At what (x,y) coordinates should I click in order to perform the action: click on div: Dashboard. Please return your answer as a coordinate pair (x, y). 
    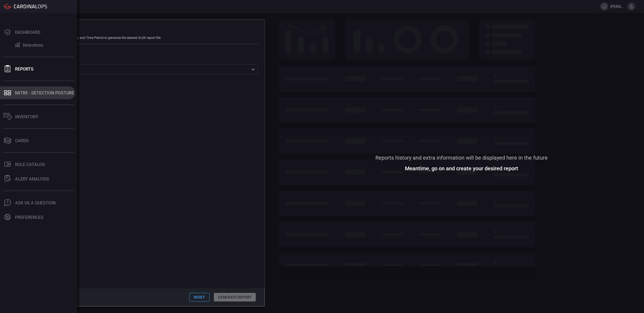
    Looking at the image, I should click on (28, 32).